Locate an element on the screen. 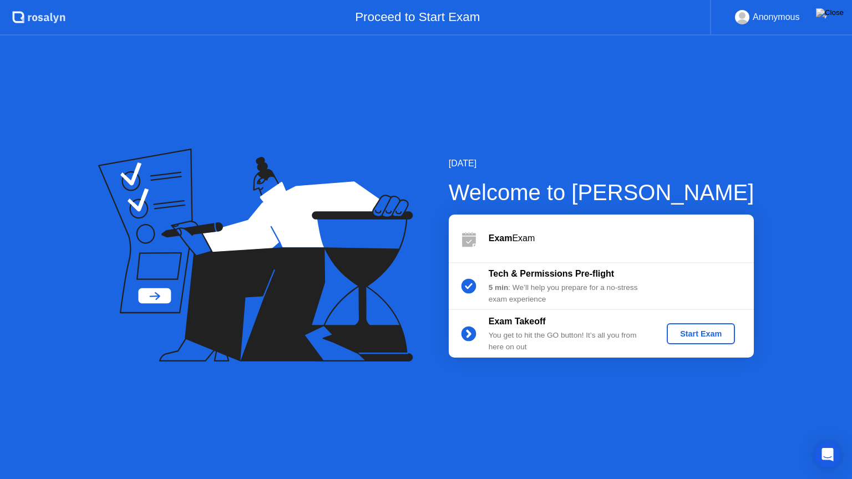 Image resolution: width=852 pixels, height=479 pixels. b: Exam Takeoff is located at coordinates (517, 321).